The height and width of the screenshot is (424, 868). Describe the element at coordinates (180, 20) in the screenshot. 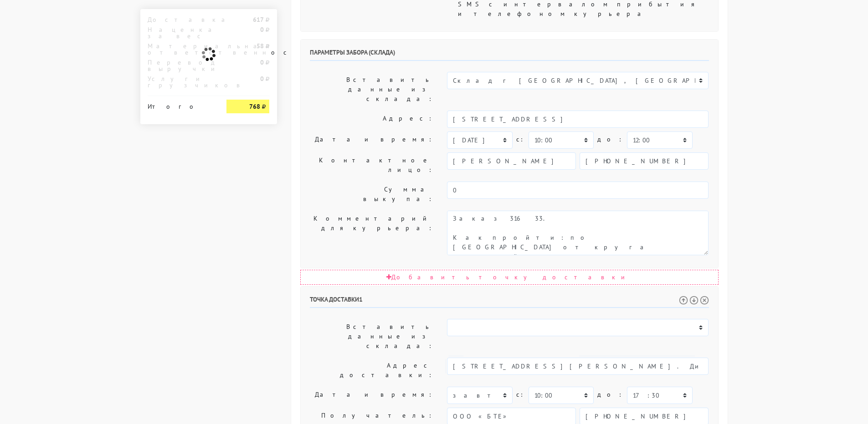

I see `div: Доставка` at that location.